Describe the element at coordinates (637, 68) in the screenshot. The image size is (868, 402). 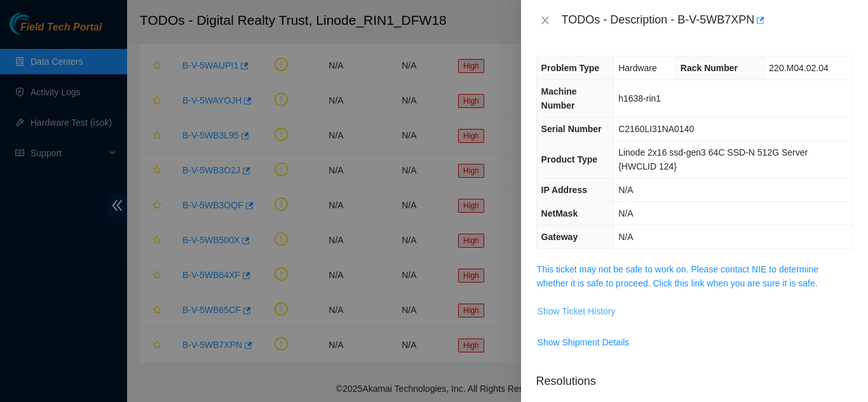
I see `span: Hardware` at that location.